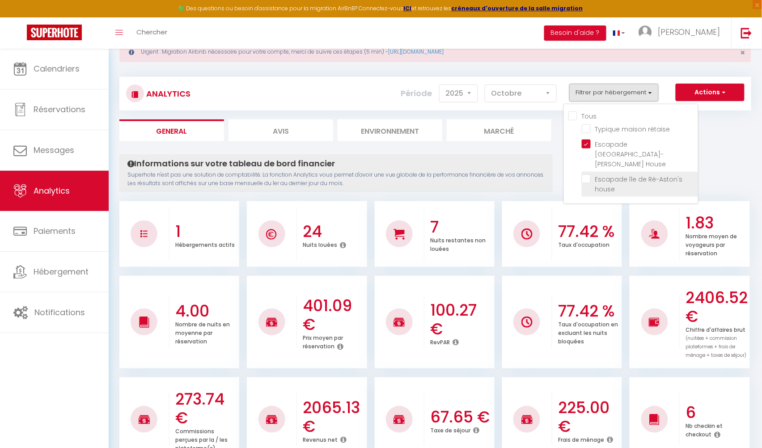 The image size is (762, 448). Describe the element at coordinates (417, 93) in the screenshot. I see `label: Période` at that location.